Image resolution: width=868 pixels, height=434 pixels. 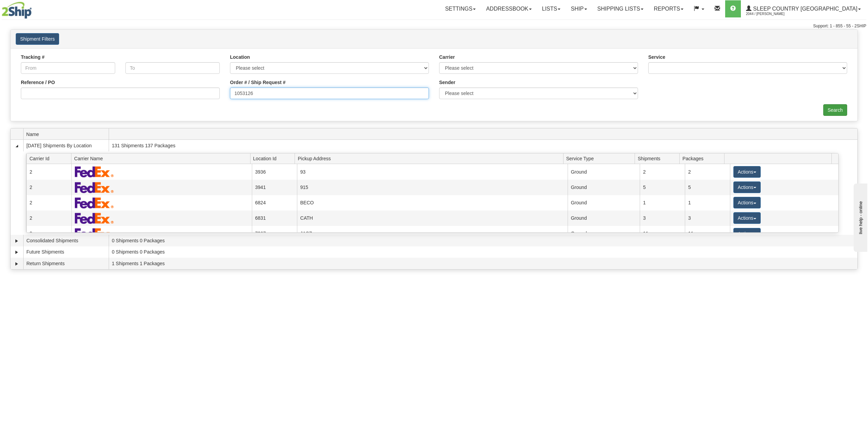 I want to click on input: Search, so click(x=835, y=110).